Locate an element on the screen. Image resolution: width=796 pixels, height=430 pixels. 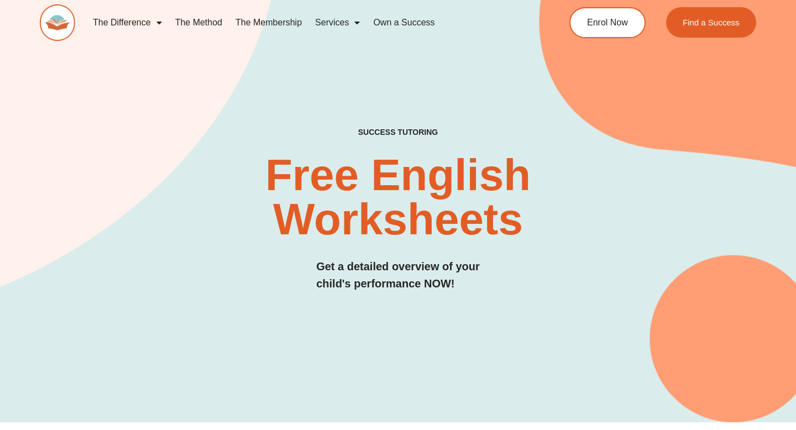
h3: Get a detailed overview of your child's performance NOW! is located at coordinates (398, 275).